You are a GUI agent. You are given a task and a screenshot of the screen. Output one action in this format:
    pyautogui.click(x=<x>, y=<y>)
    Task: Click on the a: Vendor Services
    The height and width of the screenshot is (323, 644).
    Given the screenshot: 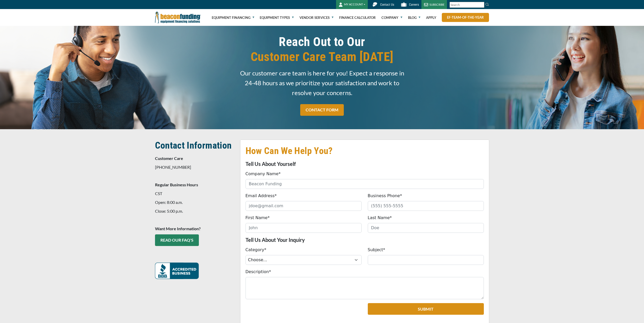 What is the action you would take?
    pyautogui.click(x=317, y=18)
    